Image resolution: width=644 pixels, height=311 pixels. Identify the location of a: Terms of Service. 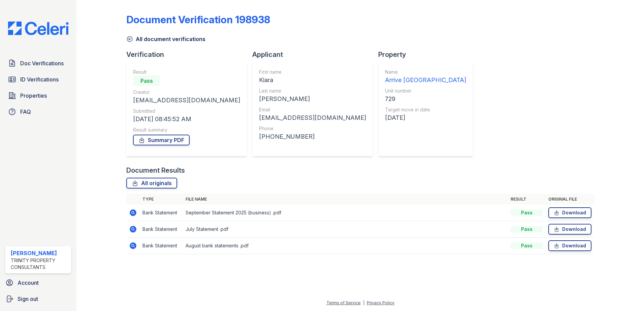
(343, 303).